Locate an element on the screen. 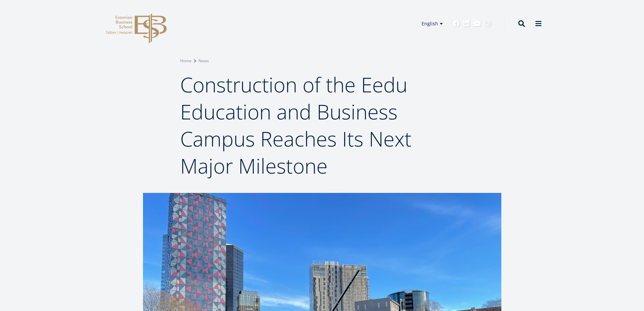 This screenshot has height=311, width=644. a: Facebook is located at coordinates (456, 24).